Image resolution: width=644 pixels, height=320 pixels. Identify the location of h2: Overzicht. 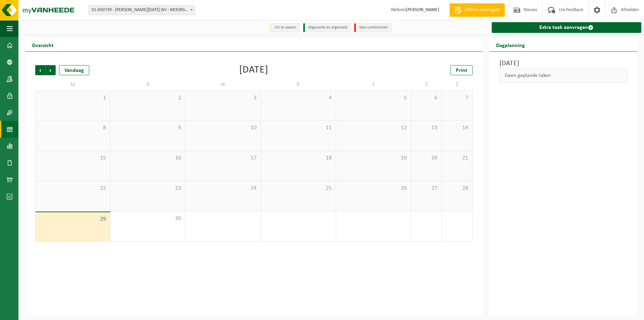
(42, 44).